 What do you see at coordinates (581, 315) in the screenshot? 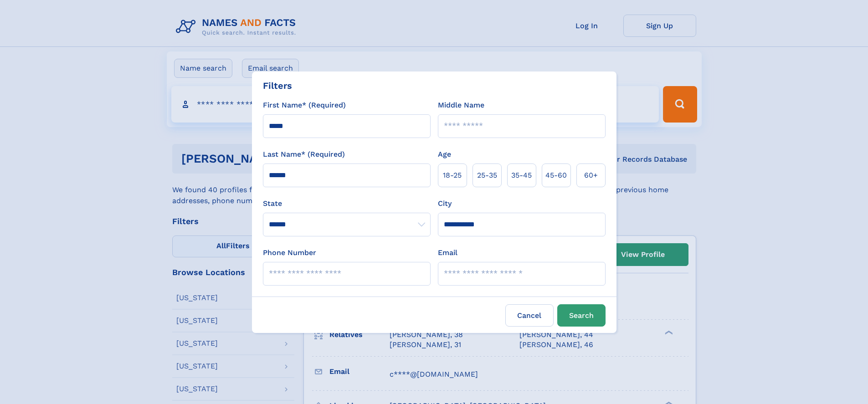
I see `button: Search` at bounding box center [581, 315].